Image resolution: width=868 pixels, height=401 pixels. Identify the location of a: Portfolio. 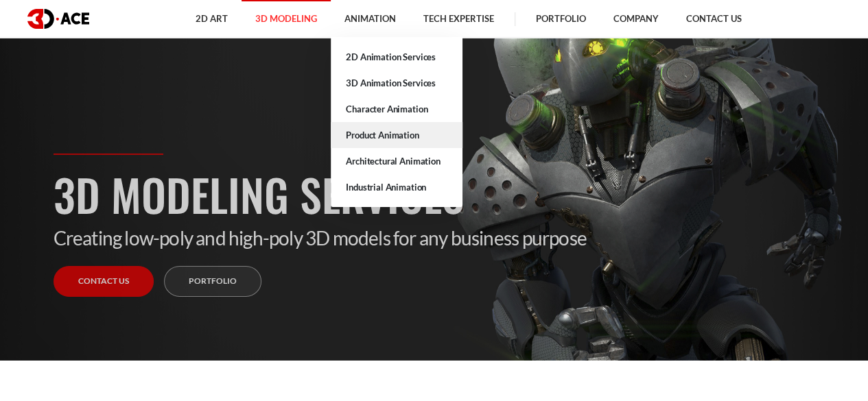
(213, 282).